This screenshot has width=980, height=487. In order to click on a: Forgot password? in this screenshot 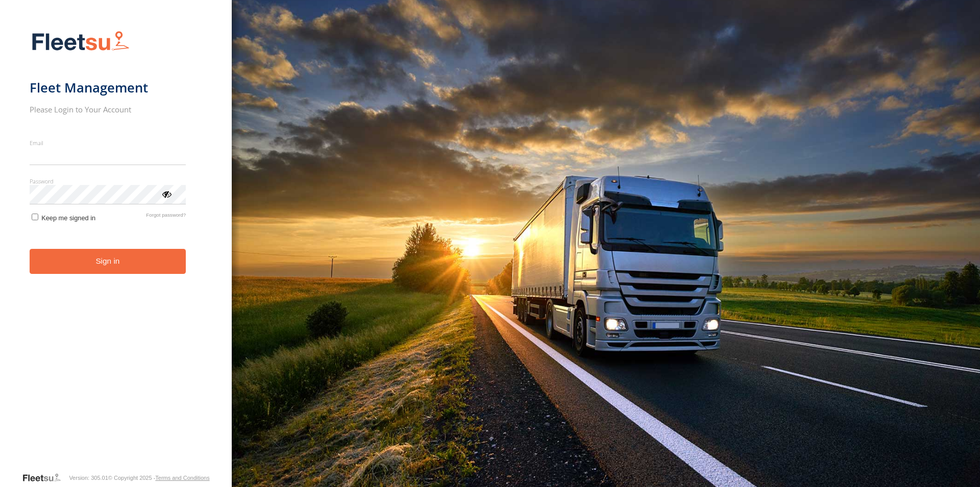, I will do `click(166, 217)`.